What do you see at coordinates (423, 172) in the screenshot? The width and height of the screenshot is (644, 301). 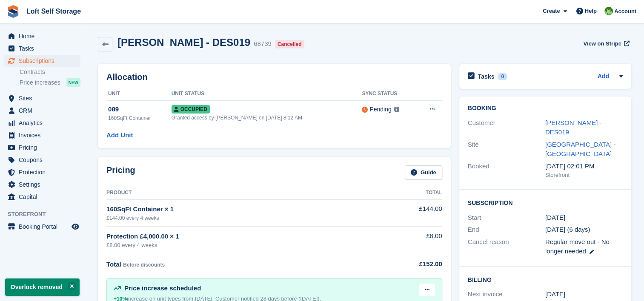 I see `a: Guide` at bounding box center [423, 172].